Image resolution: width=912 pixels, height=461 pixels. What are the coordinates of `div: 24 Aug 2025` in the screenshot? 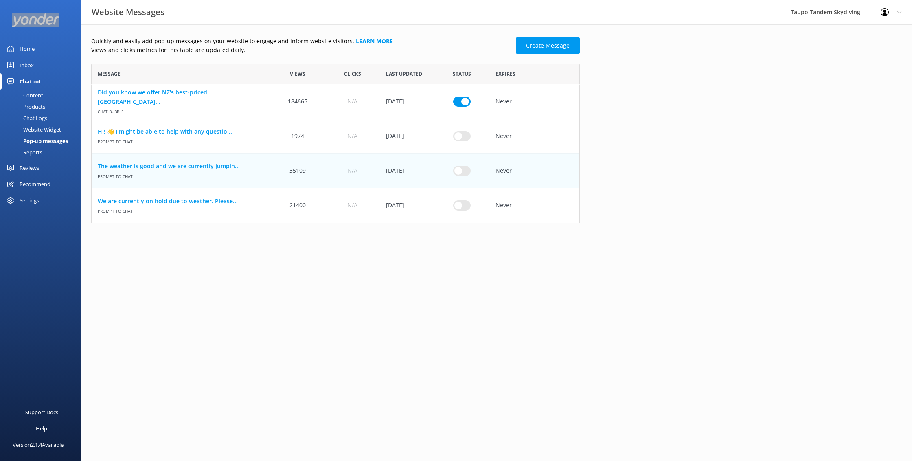 It's located at (407, 171).